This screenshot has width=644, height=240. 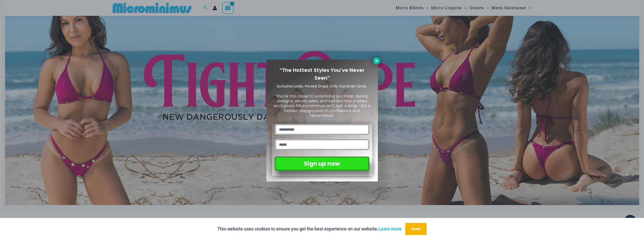 I want to click on p: This website uses cookies to ensure you get the best experience on our website., so click(x=309, y=229).